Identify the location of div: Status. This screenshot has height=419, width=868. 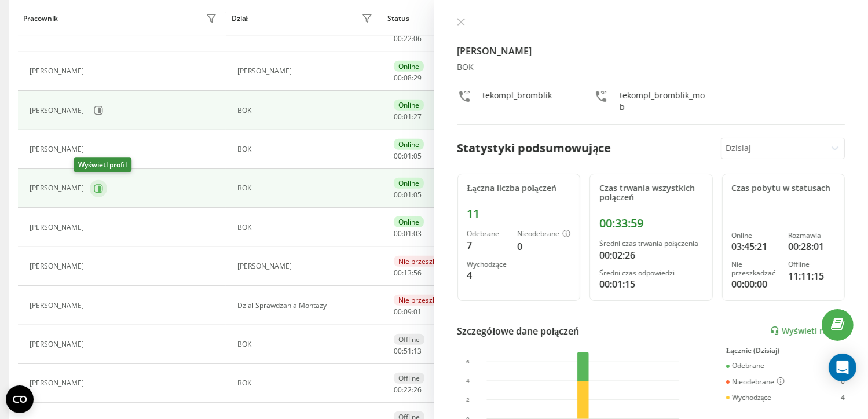
(399, 18).